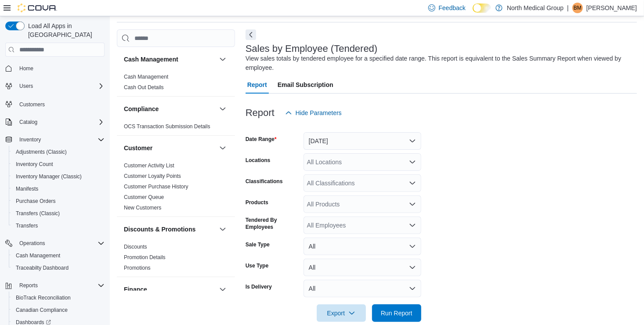 The height and width of the screenshot is (325, 644). I want to click on button: Finance, so click(169, 289).